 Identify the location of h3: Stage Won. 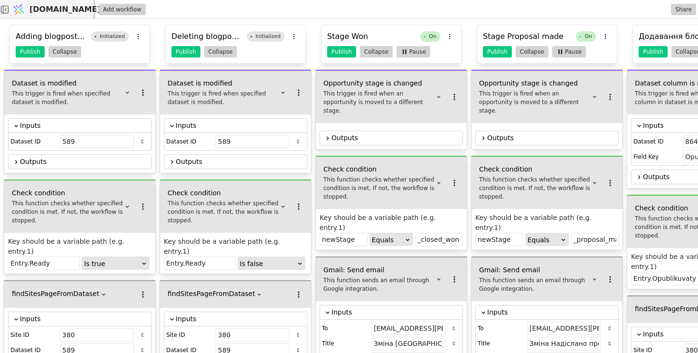
(372, 37).